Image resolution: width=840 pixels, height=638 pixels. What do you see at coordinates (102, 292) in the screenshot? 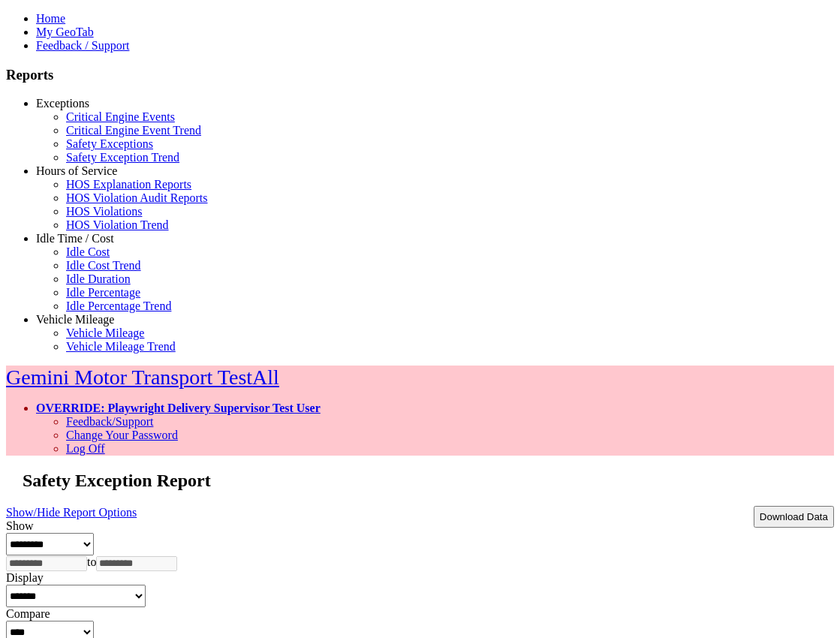
I see `a: Idle Percentage` at bounding box center [102, 292].